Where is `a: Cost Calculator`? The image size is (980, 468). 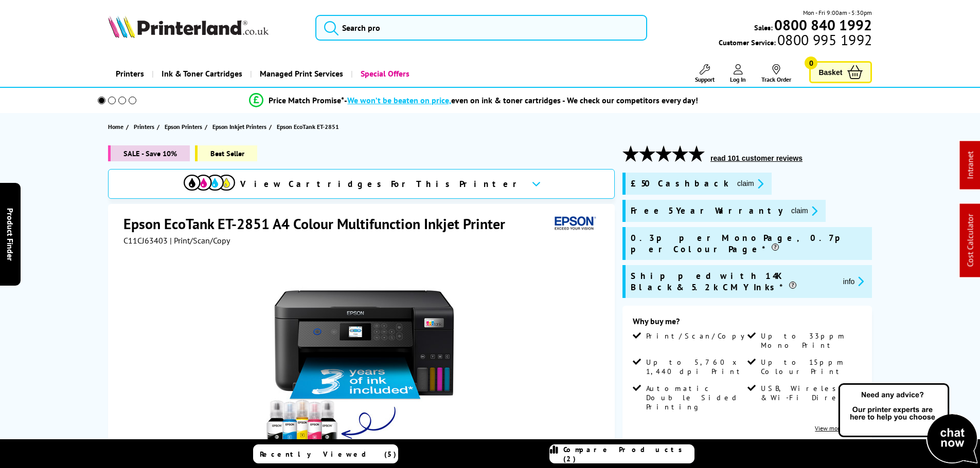
a: Cost Calculator is located at coordinates (970, 240).